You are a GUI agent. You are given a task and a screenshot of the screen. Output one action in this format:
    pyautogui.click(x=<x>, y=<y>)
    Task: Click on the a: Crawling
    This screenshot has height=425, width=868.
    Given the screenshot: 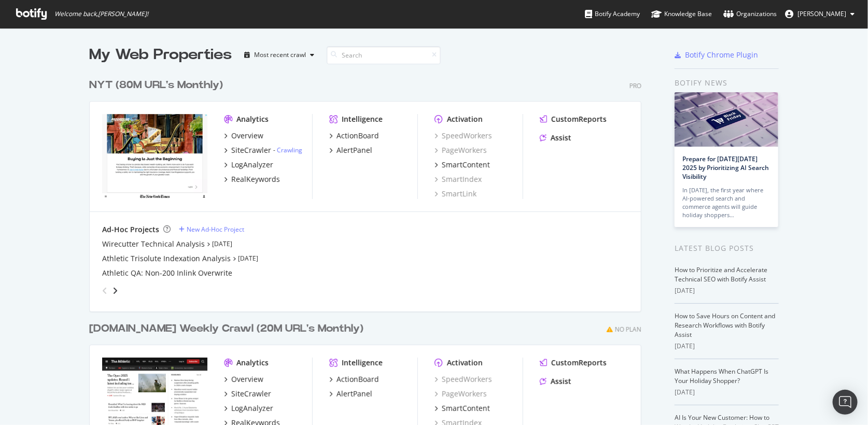 What is the action you would take?
    pyautogui.click(x=289, y=150)
    